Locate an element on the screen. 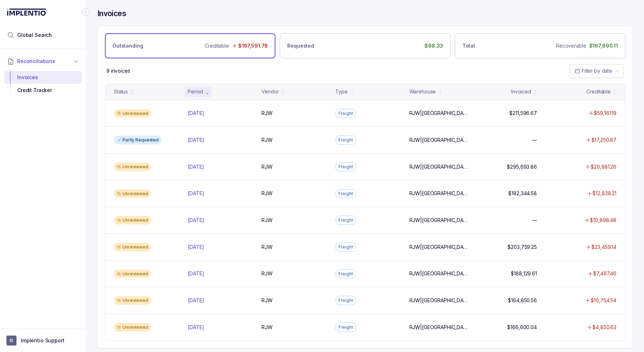  p: $10,898.48 is located at coordinates (603, 220).